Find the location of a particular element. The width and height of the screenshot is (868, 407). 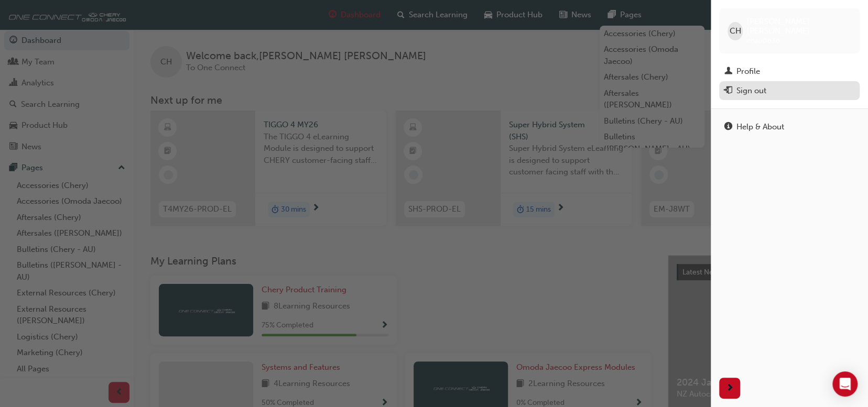

div: Sign out is located at coordinates (751, 91).